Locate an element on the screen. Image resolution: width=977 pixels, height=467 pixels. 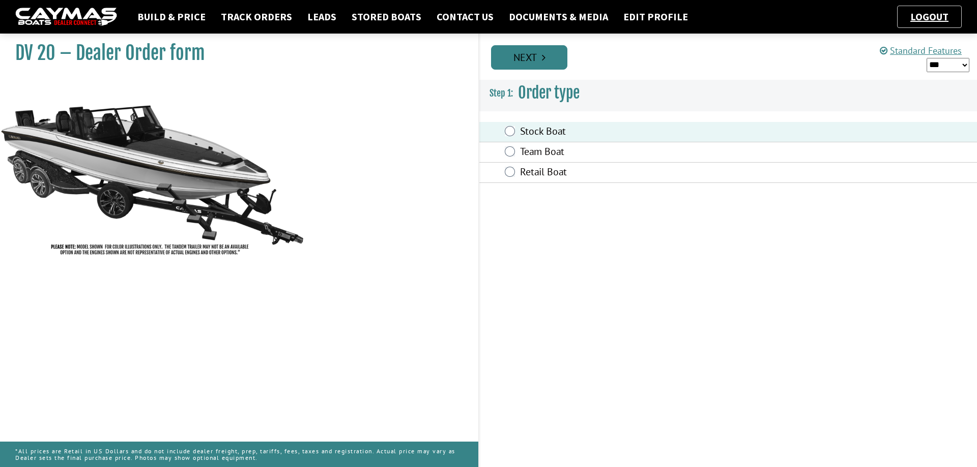
a: Contact Us is located at coordinates (465, 17).